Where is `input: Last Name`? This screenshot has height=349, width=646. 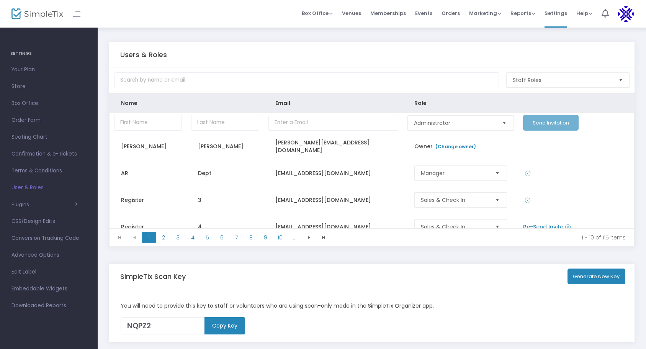 input: Last Name is located at coordinates (225, 123).